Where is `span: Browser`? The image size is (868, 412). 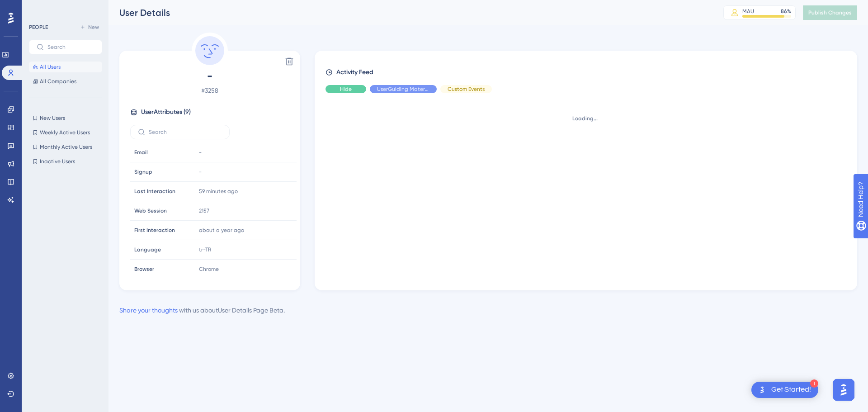 span: Browser is located at coordinates (144, 269).